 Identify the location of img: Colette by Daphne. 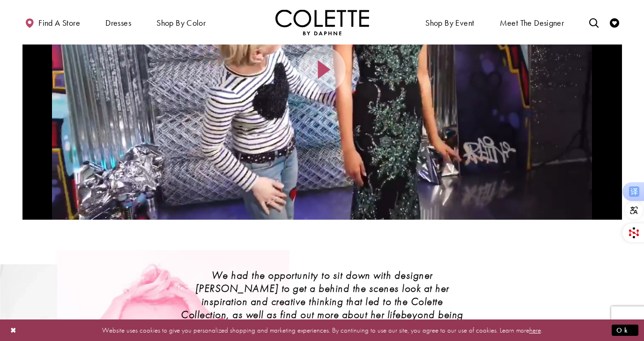
(323, 22).